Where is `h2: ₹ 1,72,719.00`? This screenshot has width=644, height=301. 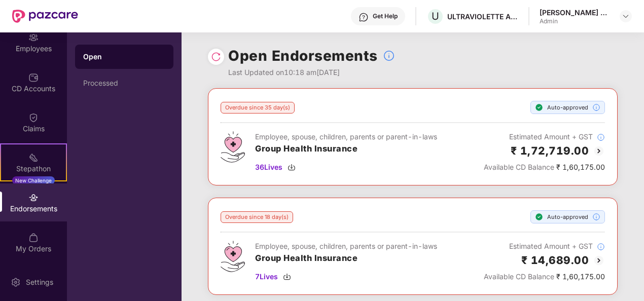
h2: ₹ 1,72,719.00 is located at coordinates (550, 151).